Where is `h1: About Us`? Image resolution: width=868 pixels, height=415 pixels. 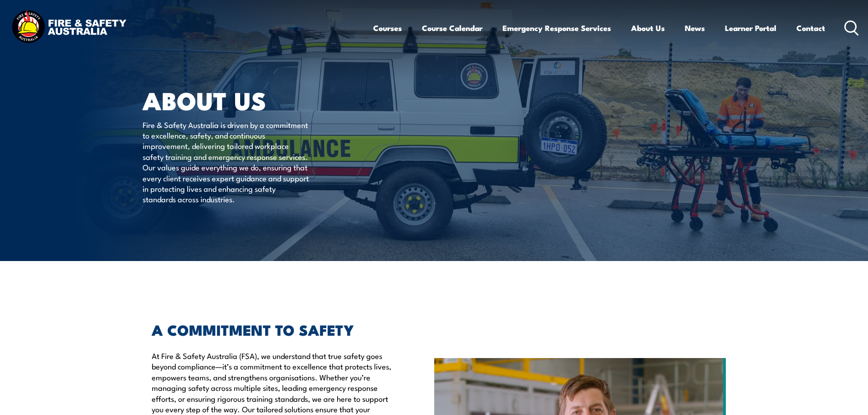
h1: About Us is located at coordinates (255, 100).